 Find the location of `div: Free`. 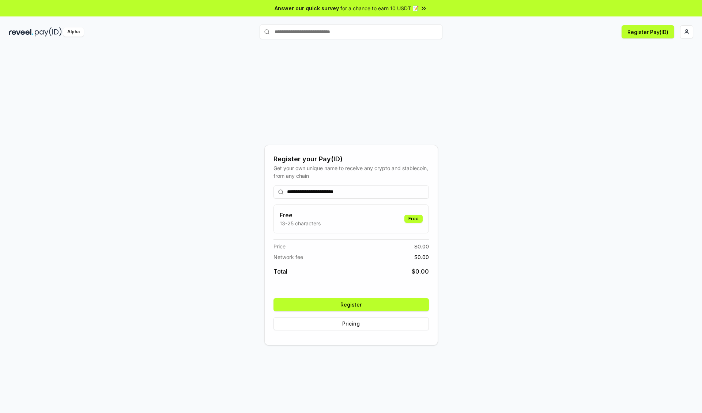

div: Free is located at coordinates (413, 219).